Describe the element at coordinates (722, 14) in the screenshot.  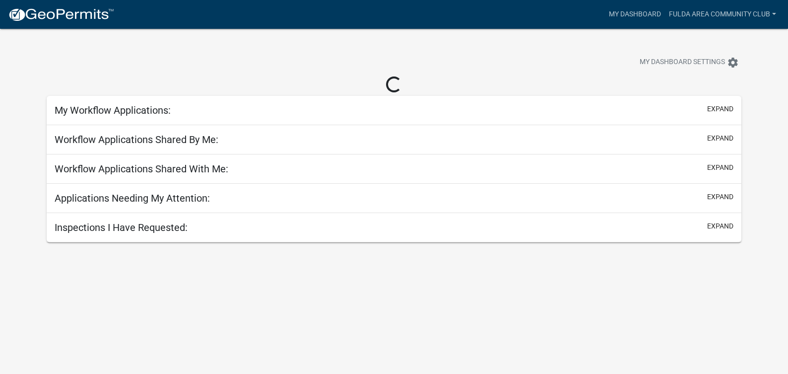
I see `a: Fulda Area Community Club` at that location.